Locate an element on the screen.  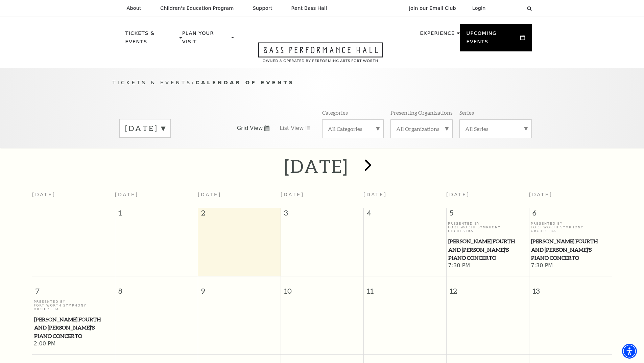
button: next is located at coordinates (367, 166).